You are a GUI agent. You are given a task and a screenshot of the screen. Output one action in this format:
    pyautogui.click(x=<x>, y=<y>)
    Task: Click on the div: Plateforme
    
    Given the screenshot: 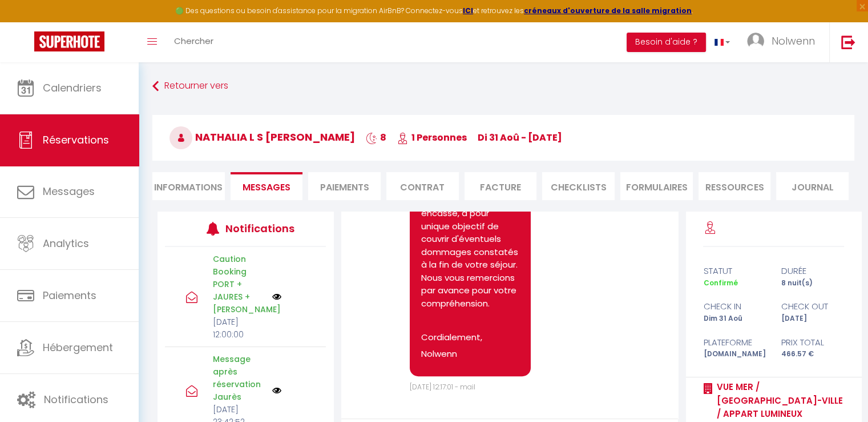 What is the action you would take?
    pyautogui.click(x=735, y=342)
    